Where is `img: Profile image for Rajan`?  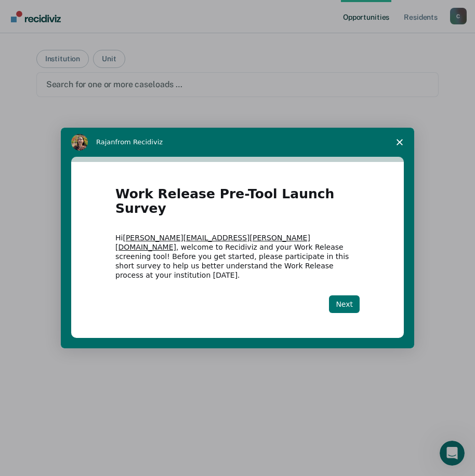
img: Profile image for Rajan is located at coordinates (79, 142).